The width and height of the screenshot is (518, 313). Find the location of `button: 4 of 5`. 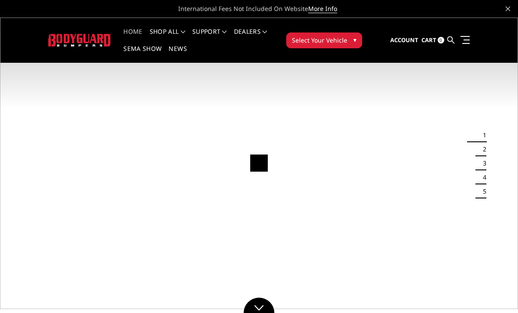

button: 4 of 5 is located at coordinates (482, 177).